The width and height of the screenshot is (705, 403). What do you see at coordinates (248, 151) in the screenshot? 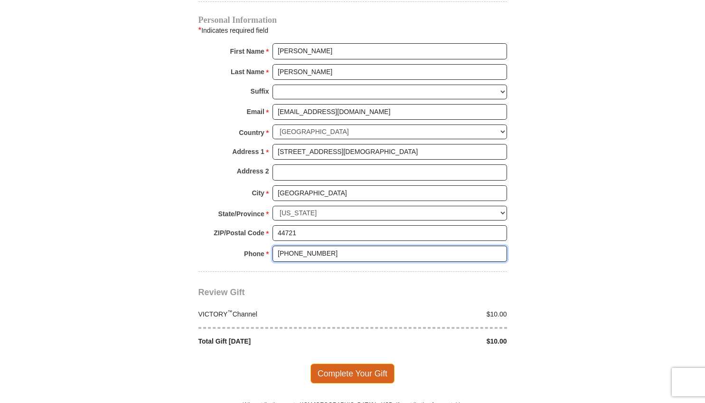
I see `strong: Address 1` at bounding box center [248, 151].